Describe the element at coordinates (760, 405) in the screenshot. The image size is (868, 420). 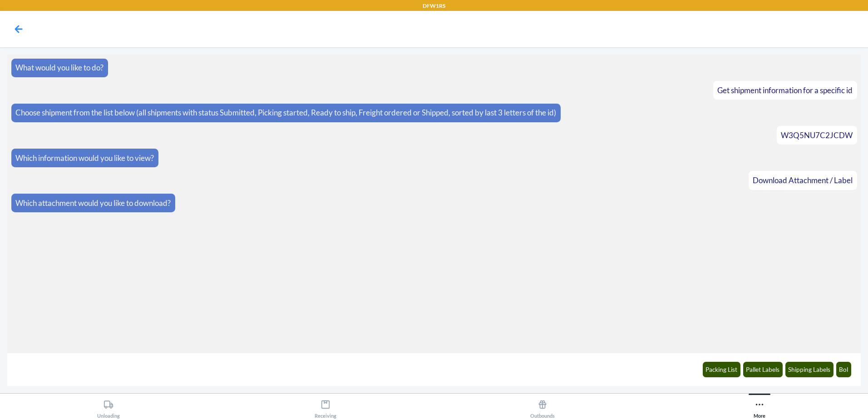
I see `button: More` at that location.